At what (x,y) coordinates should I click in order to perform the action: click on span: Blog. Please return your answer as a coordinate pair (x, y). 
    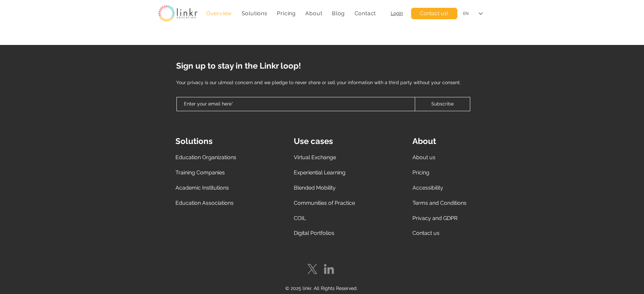
    Looking at the image, I should click on (338, 13).